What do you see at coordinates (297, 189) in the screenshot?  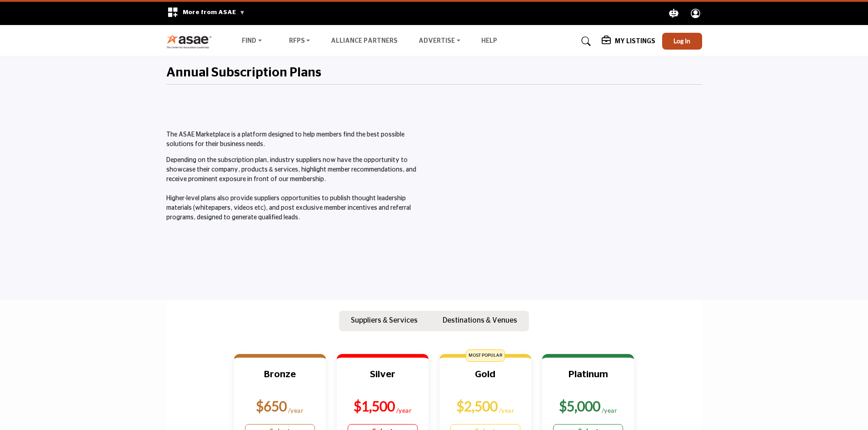 I see `p: Depending on the subscription plan, industry suppliers now have the opportunity to showcase their...` at bounding box center [297, 189].